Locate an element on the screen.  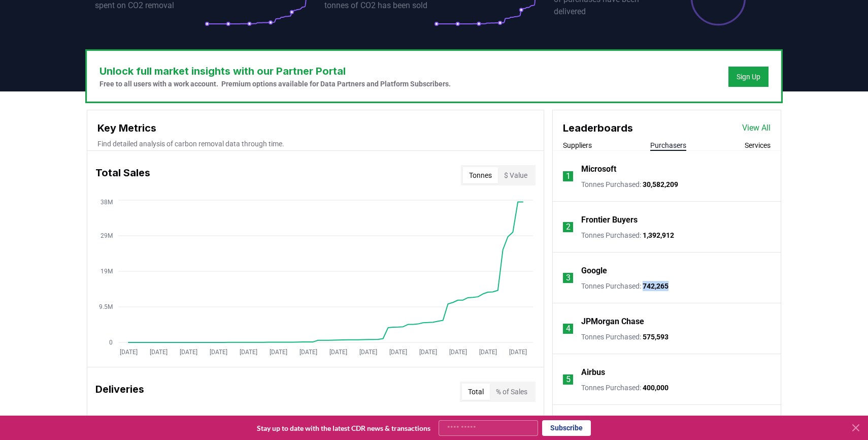
button: Suppliers is located at coordinates (578, 146).